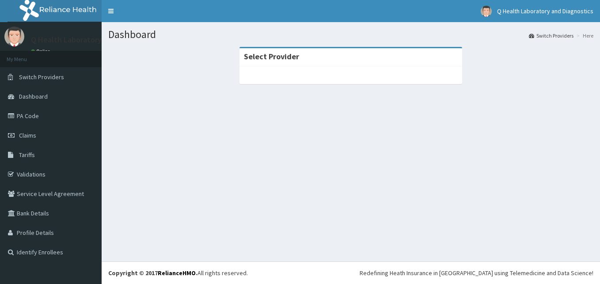  What do you see at coordinates (27, 135) in the screenshot?
I see `span: Claims` at bounding box center [27, 135].